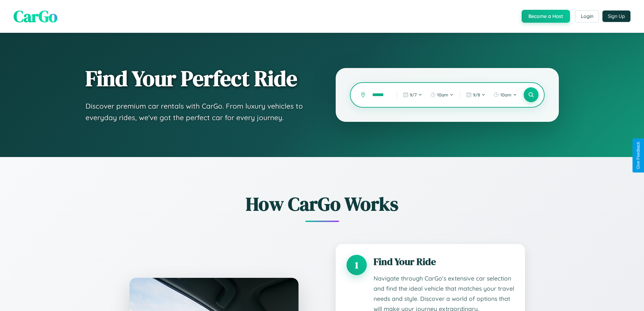 The image size is (644, 311). I want to click on h1: Find Your Perfect Ride, so click(197, 79).